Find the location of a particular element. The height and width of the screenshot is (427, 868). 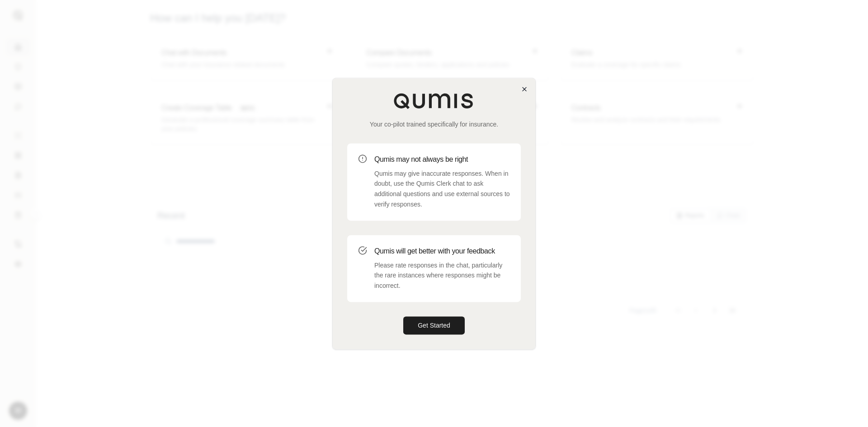

h3: Qumis may not always be right is located at coordinates (442, 160).